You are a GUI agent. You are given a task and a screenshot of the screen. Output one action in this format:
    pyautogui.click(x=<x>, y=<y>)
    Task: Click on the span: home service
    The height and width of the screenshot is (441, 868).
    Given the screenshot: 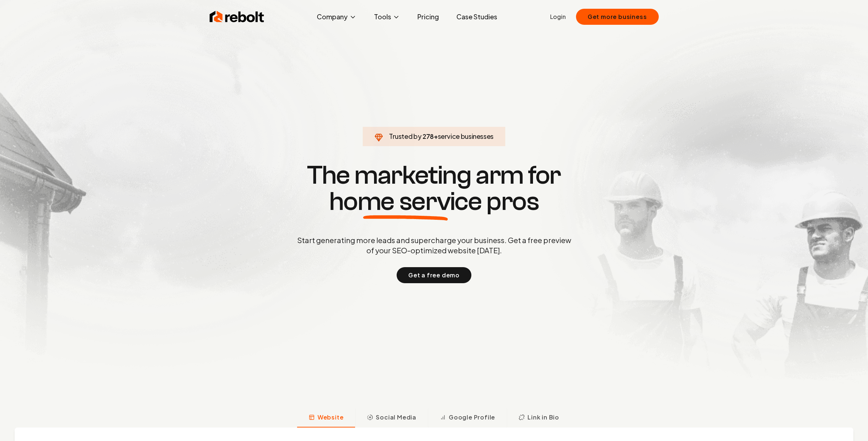 What is the action you would take?
    pyautogui.click(x=405, y=202)
    